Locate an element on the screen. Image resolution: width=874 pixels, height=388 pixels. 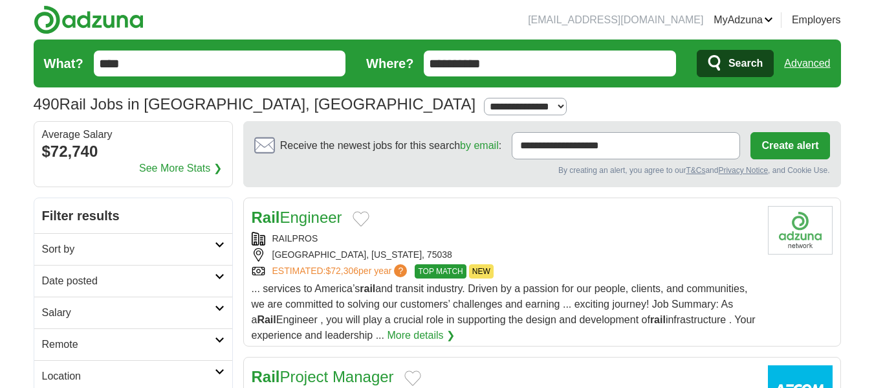
h2: Date posted is located at coordinates (128, 281).